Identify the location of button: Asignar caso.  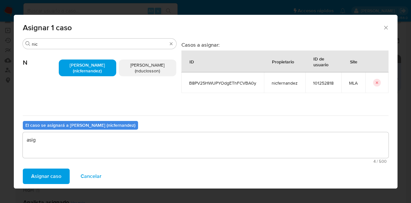
(46, 176).